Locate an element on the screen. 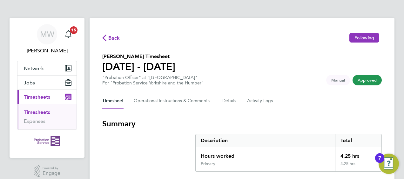 This screenshot has height=179, width=404. div: Total is located at coordinates (359, 141).